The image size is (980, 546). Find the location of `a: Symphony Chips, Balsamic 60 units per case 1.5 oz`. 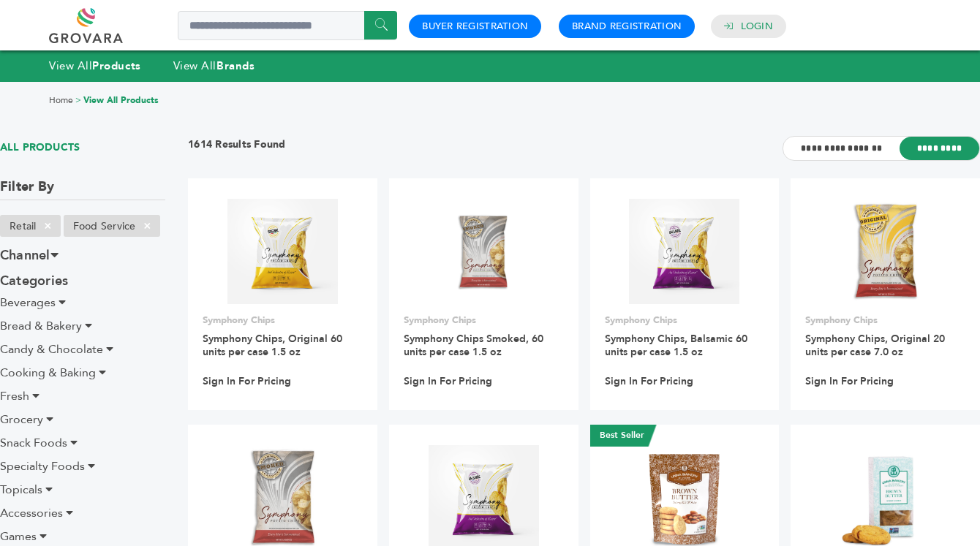

a: Symphony Chips, Balsamic 60 units per case 1.5 oz is located at coordinates (675, 345).